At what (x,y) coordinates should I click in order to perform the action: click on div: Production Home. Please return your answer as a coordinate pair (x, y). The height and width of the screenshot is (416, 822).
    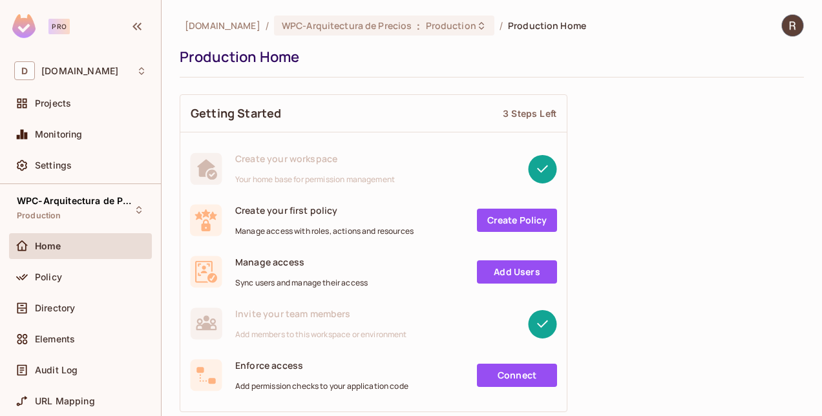
    Looking at the image, I should click on (489, 57).